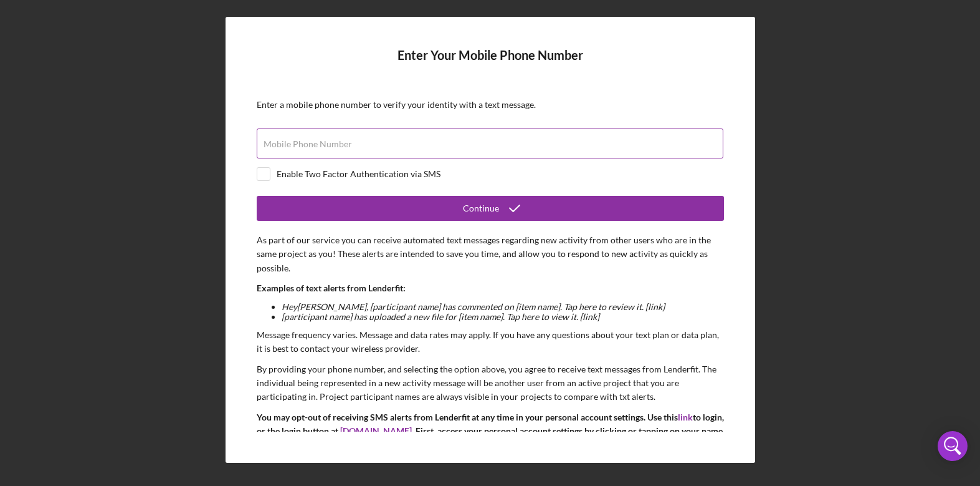 This screenshot has width=980, height=486. I want to click on label: Mobile Phone Number, so click(308, 144).